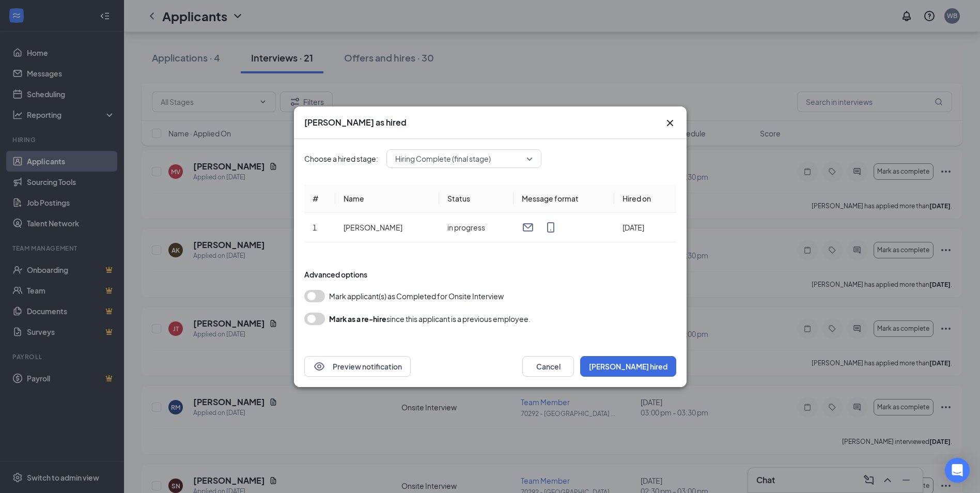 Image resolution: width=980 pixels, height=493 pixels. I want to click on svg: Eye, so click(319, 367).